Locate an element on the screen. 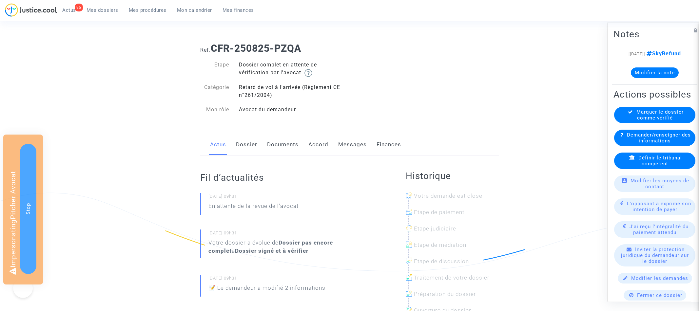  span: Votre demande est close is located at coordinates (448, 196).